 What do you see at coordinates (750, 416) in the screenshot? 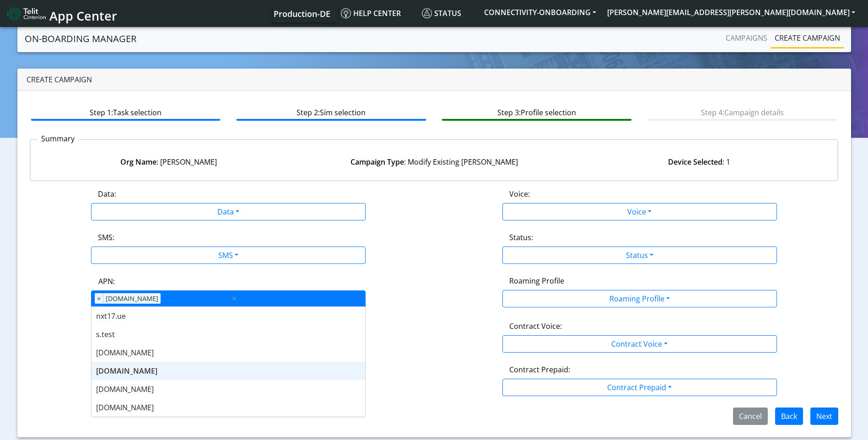
I see `button: Cancel` at bounding box center [750, 416].